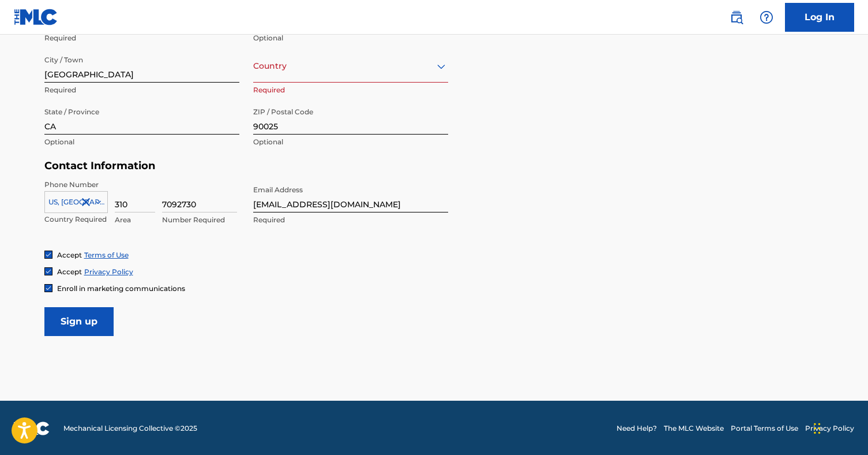 The image size is (868, 455). What do you see at coordinates (76, 219) in the screenshot?
I see `p: Country Required` at bounding box center [76, 219].